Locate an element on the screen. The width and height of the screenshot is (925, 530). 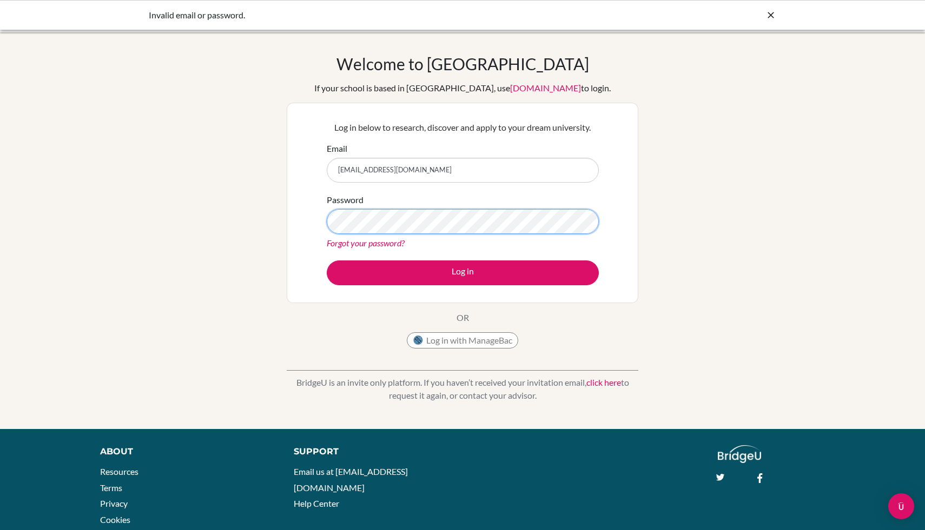
div: Invalid email or password. is located at coordinates (381, 15).